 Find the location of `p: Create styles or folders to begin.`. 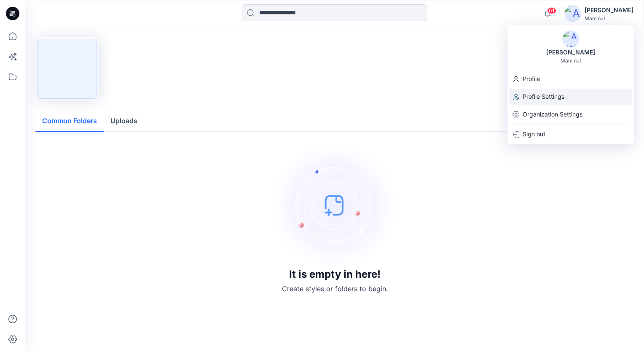

p: Create styles or folders to begin. is located at coordinates (335, 289).